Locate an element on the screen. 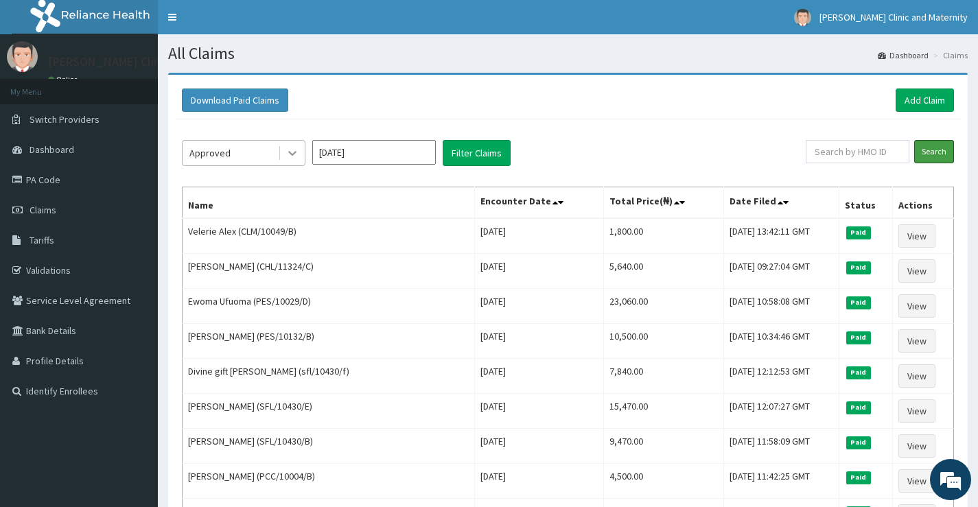  td: 1,800.00 is located at coordinates (664, 236).